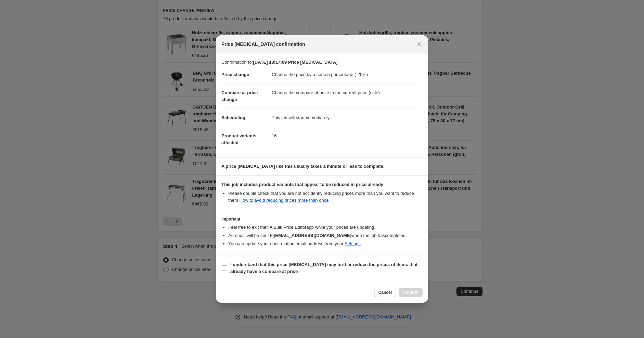  Describe the element at coordinates (347, 93) in the screenshot. I see `dd: Change the compare at price to the current price (sale)` at that location.